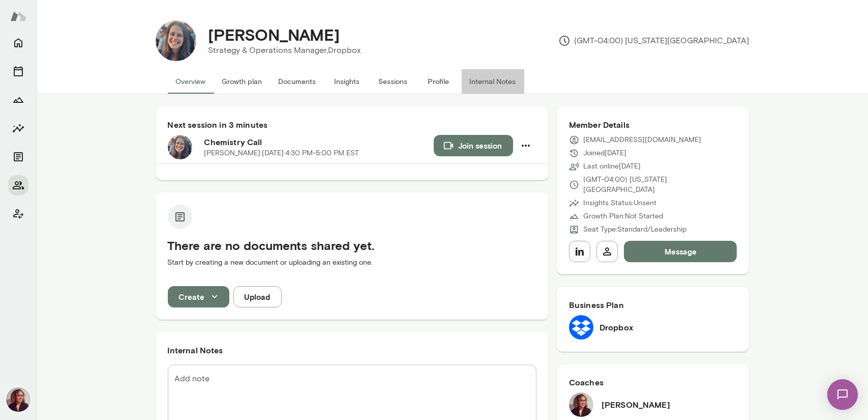  Describe the element at coordinates (623, 217) in the screenshot. I see `p: Growth Plan: Not Started` at that location.